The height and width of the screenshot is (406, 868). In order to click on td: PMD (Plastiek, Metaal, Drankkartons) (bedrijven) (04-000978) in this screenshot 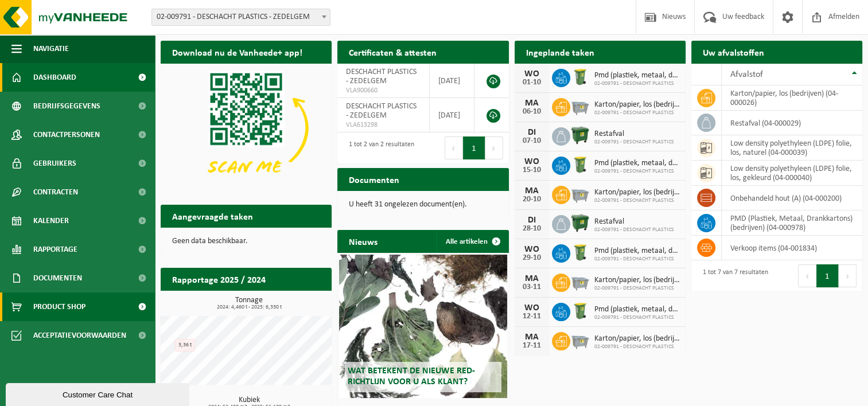, I will do `click(792, 223)`.